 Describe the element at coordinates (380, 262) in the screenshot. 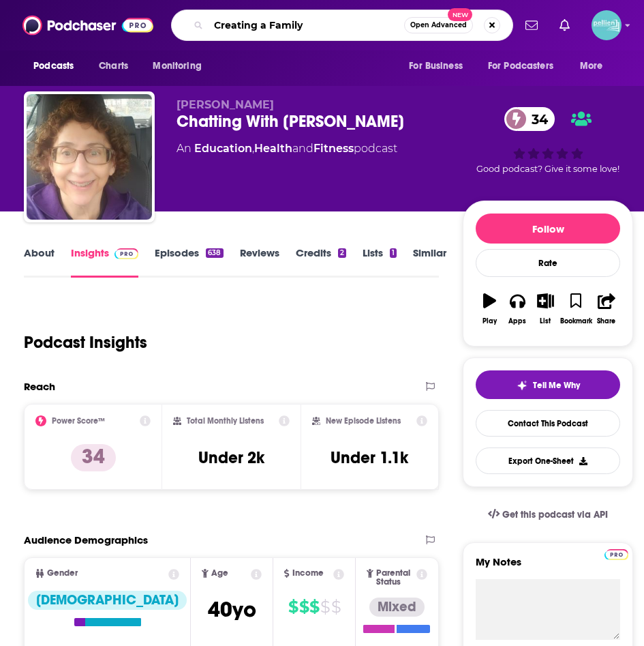

I see `a: Lists1` at that location.